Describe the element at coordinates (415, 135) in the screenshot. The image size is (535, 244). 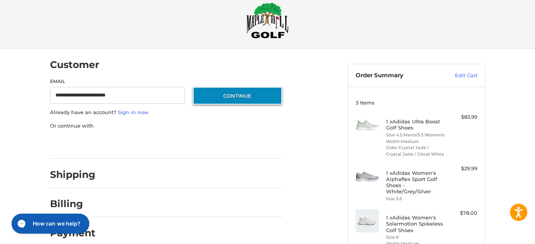
I see `li: Size 4.5 Men's/5.5 Women's` at that location.